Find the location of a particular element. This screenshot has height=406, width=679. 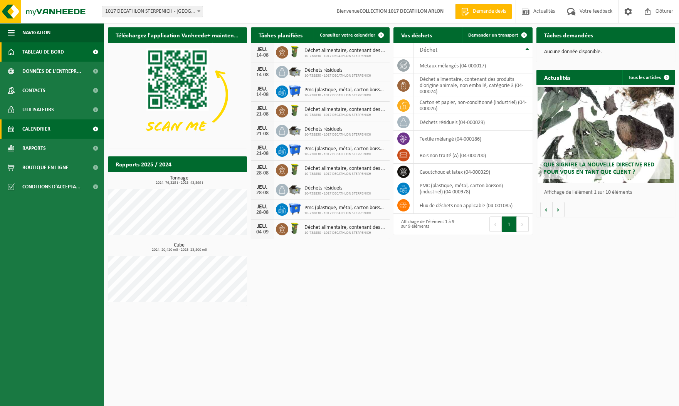

span: 1017 DECATHLON STERPENICH - ARLON is located at coordinates (152, 12).